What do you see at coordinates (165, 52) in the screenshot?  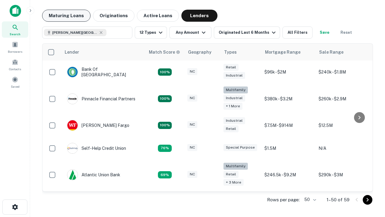 I see `div: Capitalize uses an advanced AI algorithm to match your search with the best lender. The match sco...` at bounding box center [165, 52].